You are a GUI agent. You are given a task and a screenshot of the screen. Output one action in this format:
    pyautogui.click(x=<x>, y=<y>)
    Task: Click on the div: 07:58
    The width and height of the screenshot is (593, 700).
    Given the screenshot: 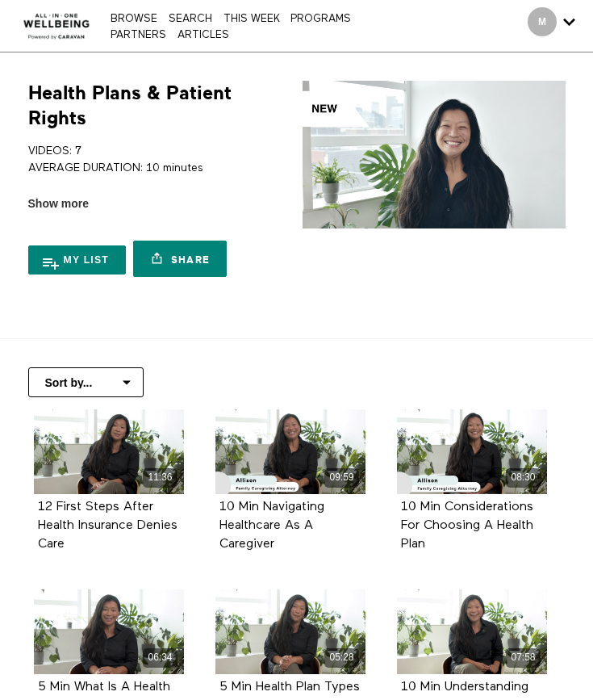 What is the action you would take?
    pyautogui.click(x=523, y=657)
    